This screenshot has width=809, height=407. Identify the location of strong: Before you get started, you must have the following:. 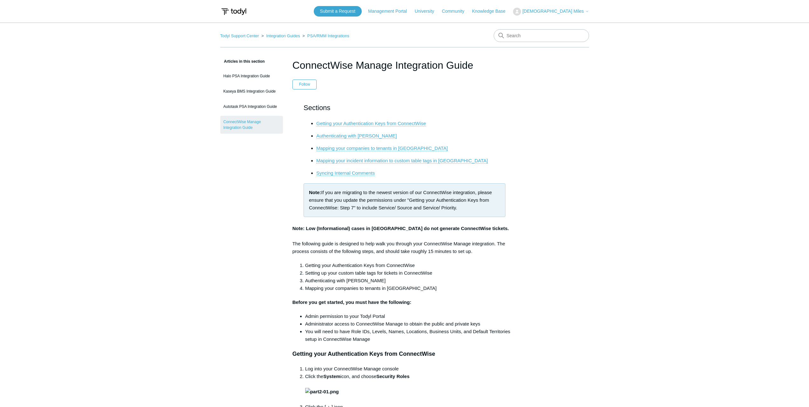
(352, 302).